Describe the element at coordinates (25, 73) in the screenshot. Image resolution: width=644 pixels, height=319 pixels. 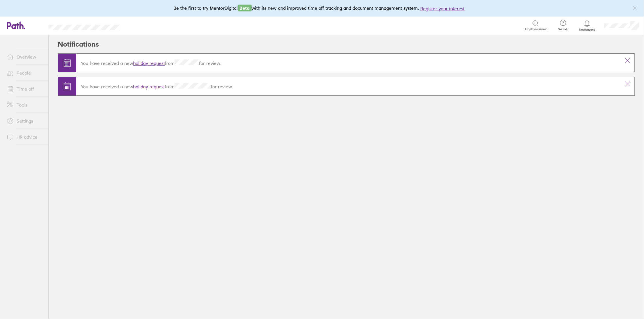
I see `a: People` at that location.